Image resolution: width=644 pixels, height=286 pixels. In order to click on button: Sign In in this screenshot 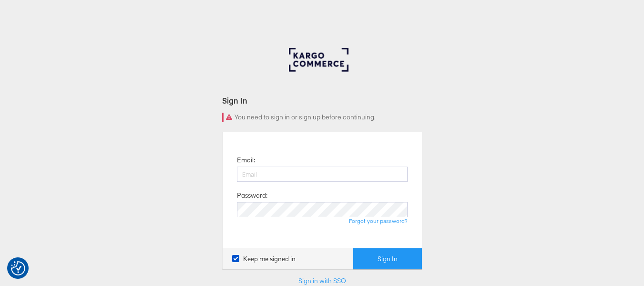, I will do `click(388, 259)`.